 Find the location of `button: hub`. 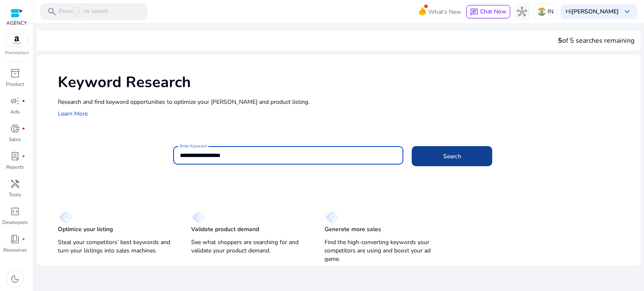

button: hub is located at coordinates (522, 12).